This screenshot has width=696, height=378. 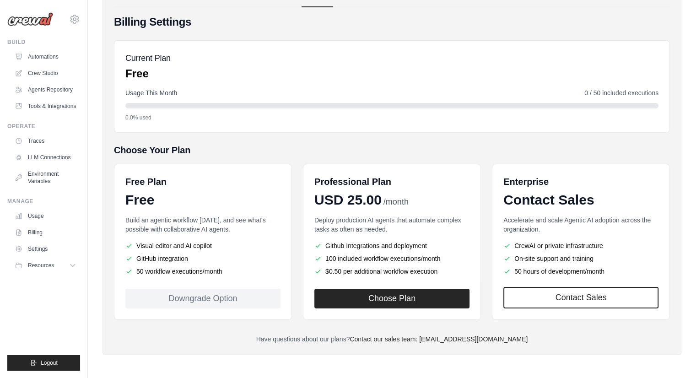 I want to click on a: LLM Connections, so click(x=45, y=157).